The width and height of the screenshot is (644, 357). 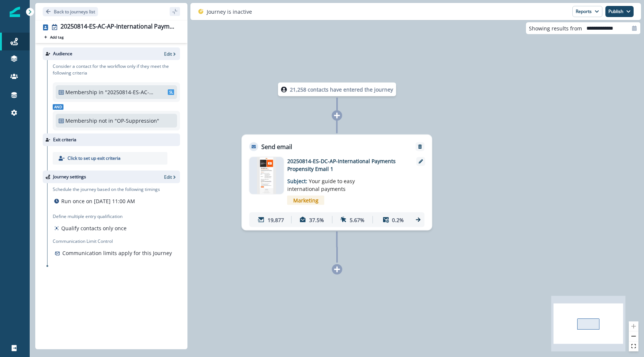 I want to click on button: Reports, so click(x=587, y=12).